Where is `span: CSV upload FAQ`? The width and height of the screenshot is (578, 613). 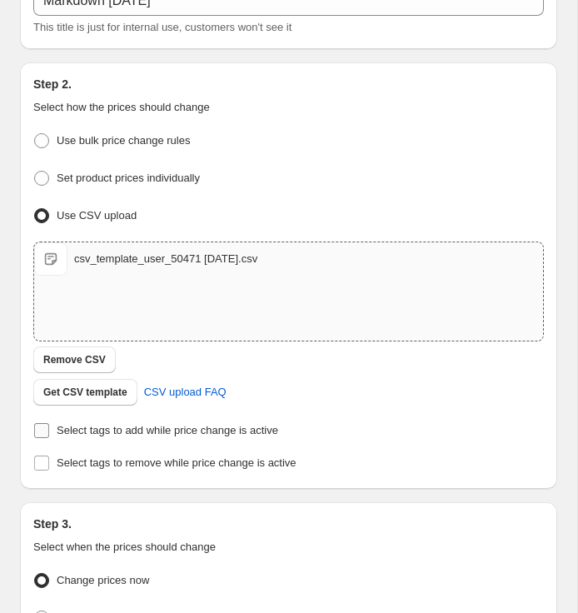 span: CSV upload FAQ is located at coordinates (185, 392).